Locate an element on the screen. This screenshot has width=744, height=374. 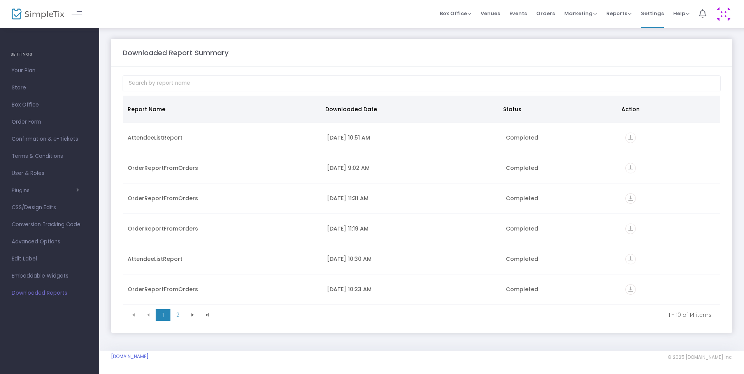
div: 9/9/2025 10:30 AM is located at coordinates (412, 259).